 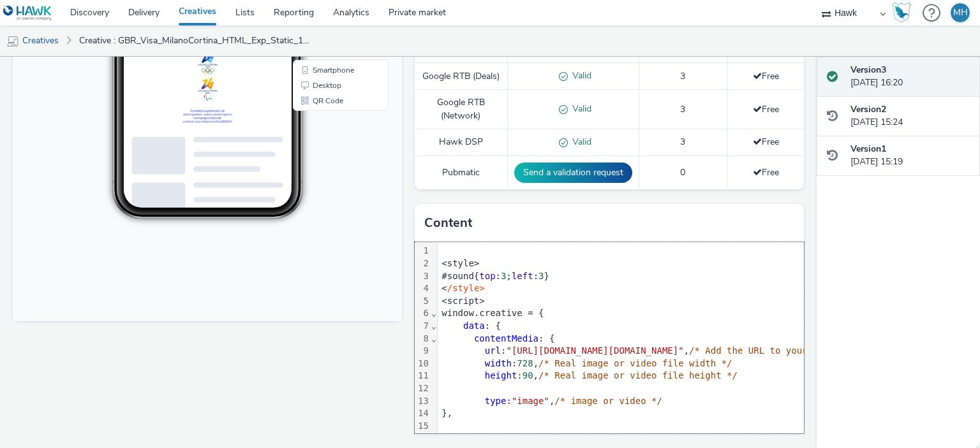 What do you see at coordinates (422, 427) in the screenshot?
I see `div: 15` at bounding box center [422, 427].